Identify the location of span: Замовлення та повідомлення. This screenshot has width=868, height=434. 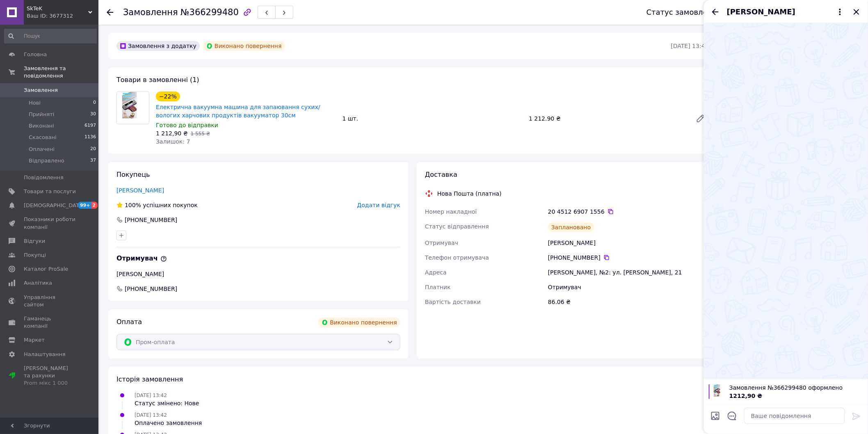
(61, 72).